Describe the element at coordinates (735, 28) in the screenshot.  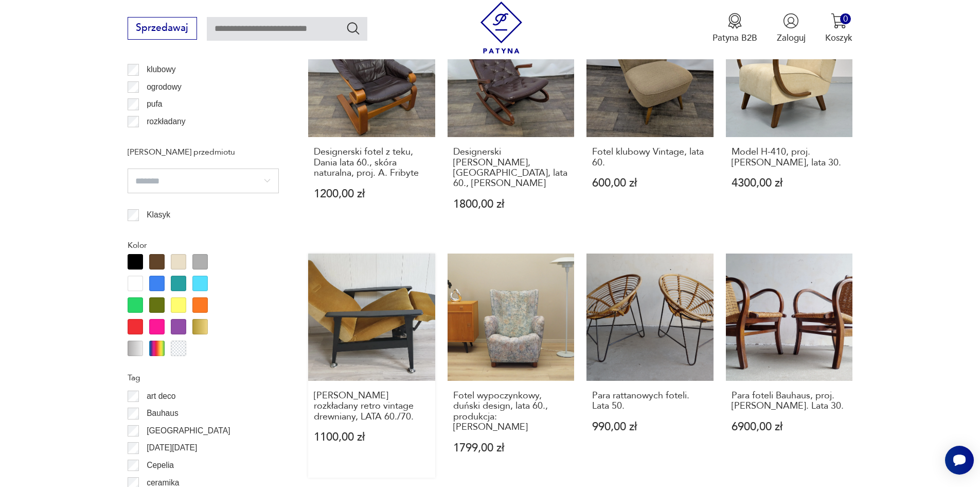
I see `button: Patyna B2B` at that location.